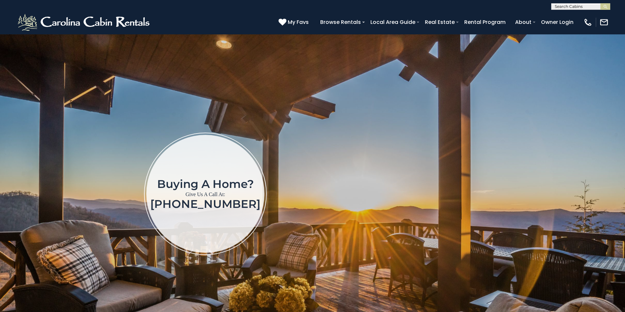 The height and width of the screenshot is (312, 625). I want to click on img: phone-regular-white.png, so click(588, 22).